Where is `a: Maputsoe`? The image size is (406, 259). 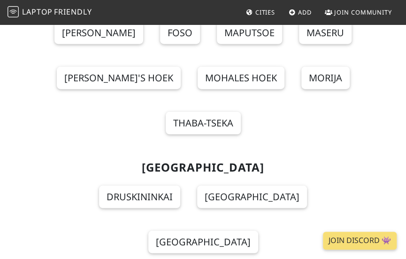 a: Maputsoe is located at coordinates (250, 33).